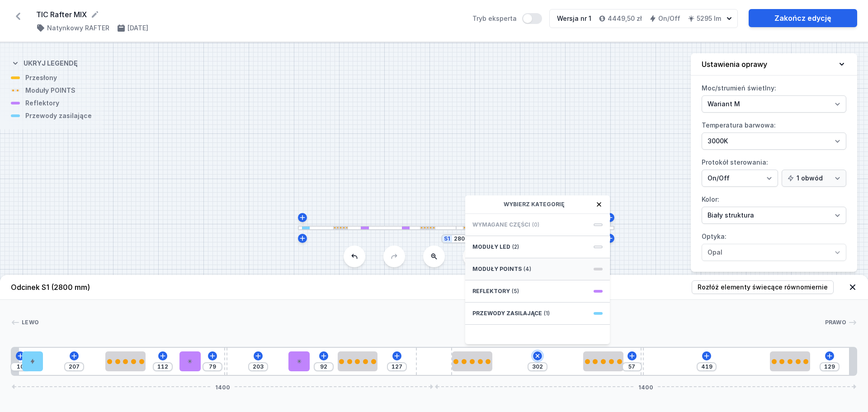 This screenshot has height=412, width=868. What do you see at coordinates (44, 63) in the screenshot?
I see `button: Ukryj legendę` at bounding box center [44, 63].